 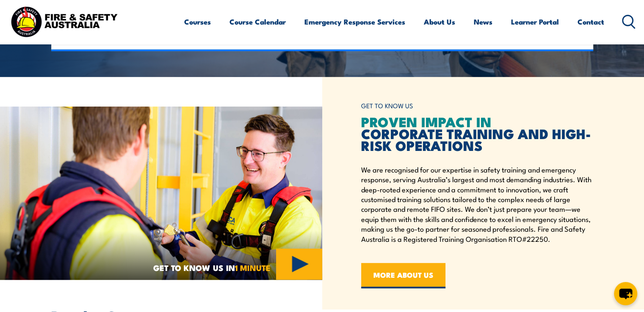 What do you see at coordinates (535, 22) in the screenshot?
I see `a: Learner Portal` at bounding box center [535, 22].